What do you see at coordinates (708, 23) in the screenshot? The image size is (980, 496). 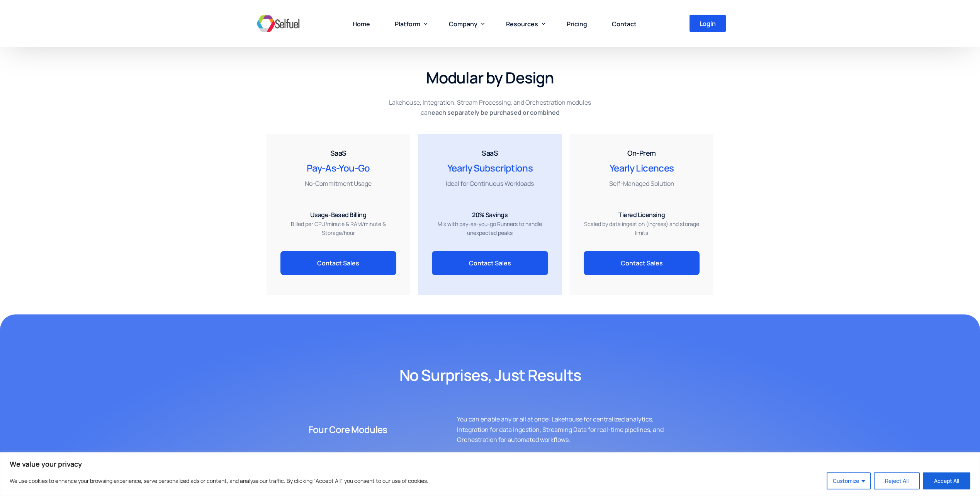 I see `a: Login` at bounding box center [708, 23].